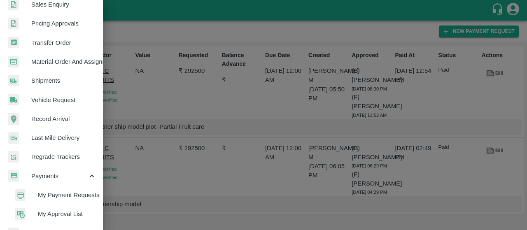 This screenshot has height=230, width=527. I want to click on img: delivery, so click(14, 138).